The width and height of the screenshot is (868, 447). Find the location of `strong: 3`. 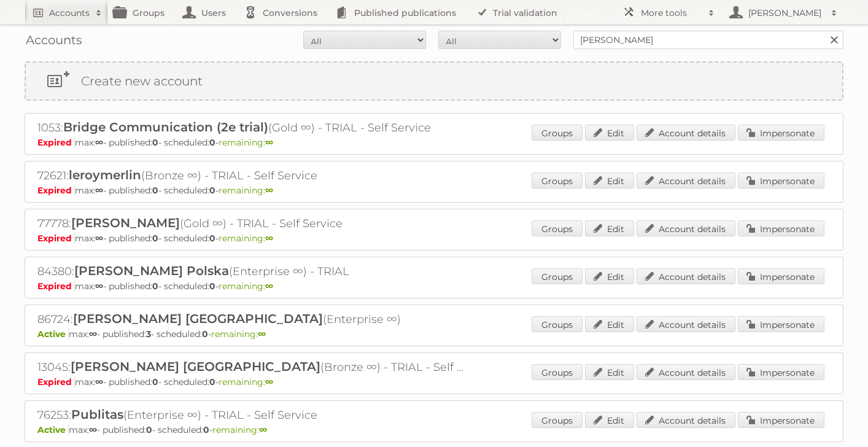

strong: 3 is located at coordinates (149, 334).